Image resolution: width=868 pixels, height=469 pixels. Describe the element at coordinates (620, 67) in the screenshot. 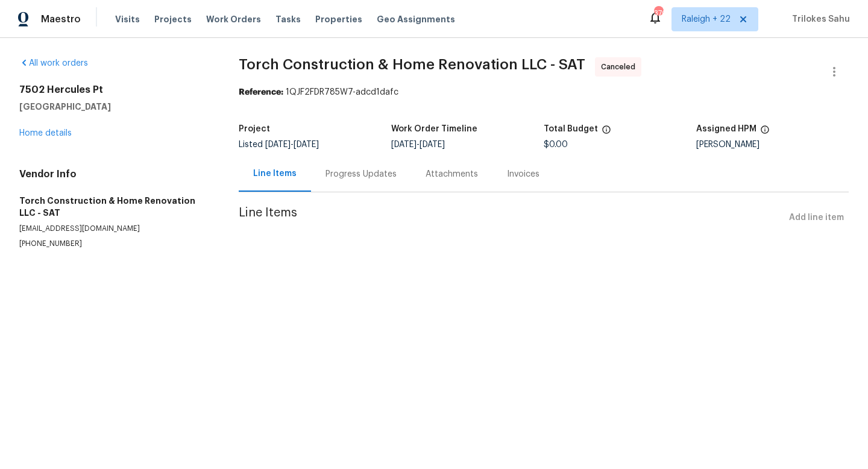

I see `span: Canceled` at that location.